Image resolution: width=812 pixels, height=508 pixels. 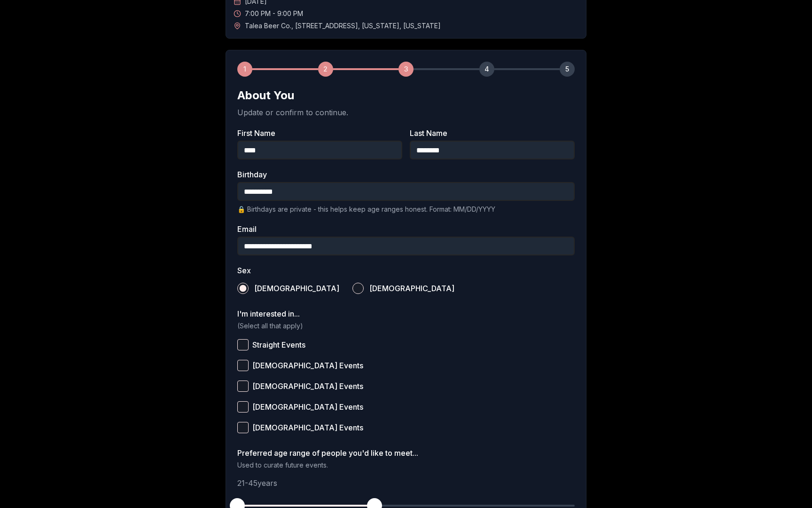 What do you see at coordinates (406, 465) in the screenshot?
I see `p: Used to curate future events.` at bounding box center [406, 465].